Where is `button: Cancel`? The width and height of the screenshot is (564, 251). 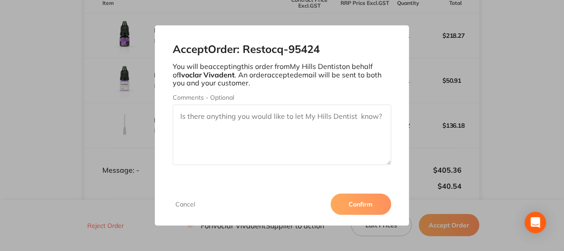
button: Cancel is located at coordinates (185, 204).